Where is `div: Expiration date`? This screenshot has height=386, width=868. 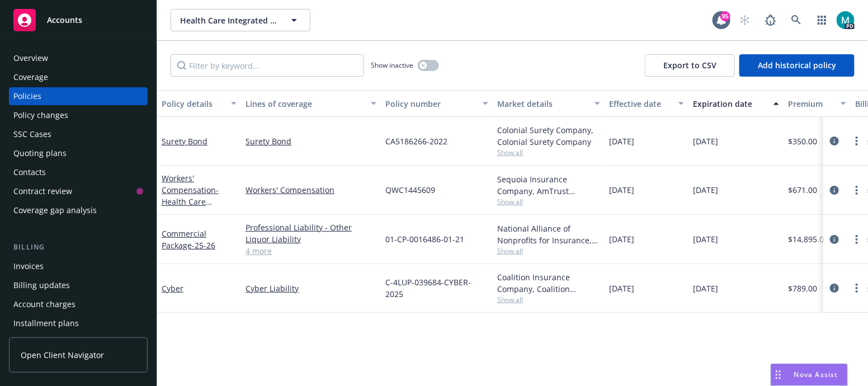
div: Expiration date is located at coordinates (730, 104).